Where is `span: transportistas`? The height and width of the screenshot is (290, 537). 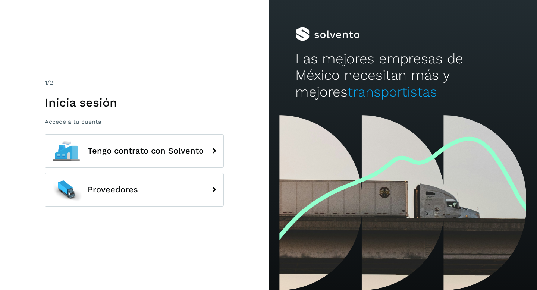
span: transportistas is located at coordinates (392, 92).